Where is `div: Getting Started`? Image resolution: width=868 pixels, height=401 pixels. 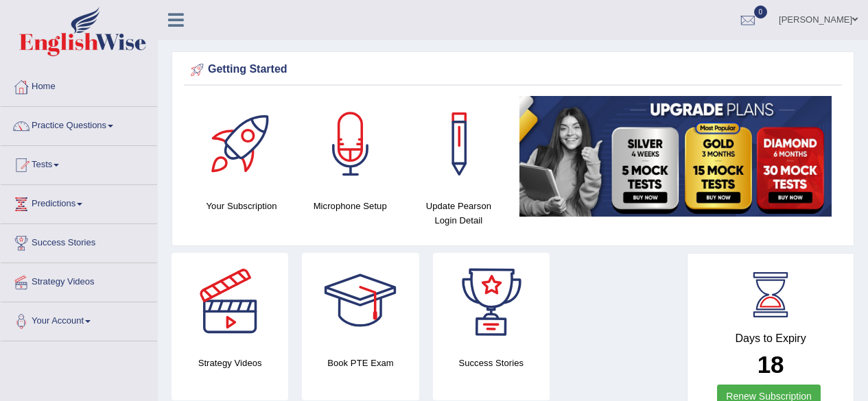 div: Getting Started is located at coordinates (513, 70).